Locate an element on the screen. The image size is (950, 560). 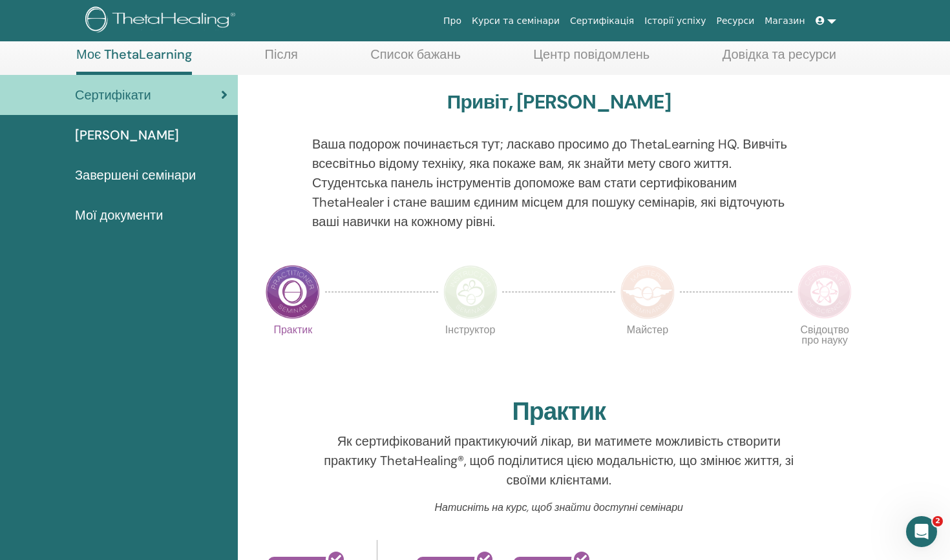
span: Завершені семінари is located at coordinates (135, 175).